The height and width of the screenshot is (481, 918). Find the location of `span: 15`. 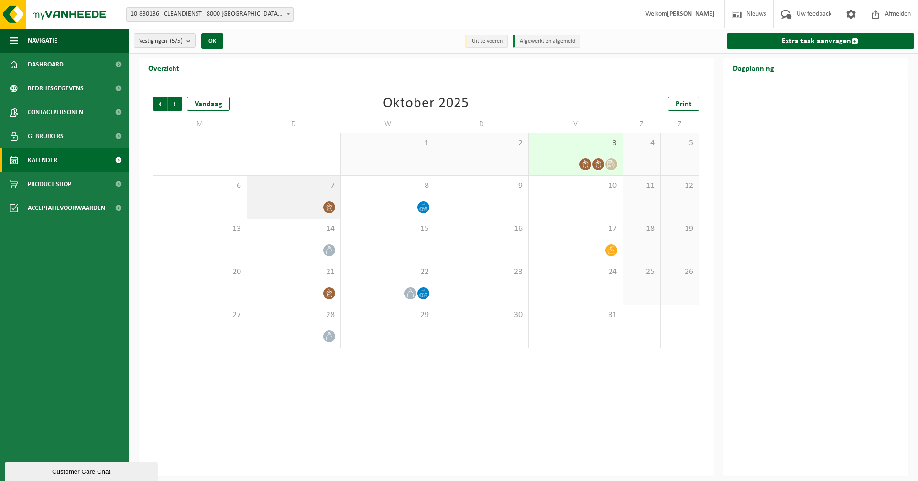

span: 15 is located at coordinates (388, 229).